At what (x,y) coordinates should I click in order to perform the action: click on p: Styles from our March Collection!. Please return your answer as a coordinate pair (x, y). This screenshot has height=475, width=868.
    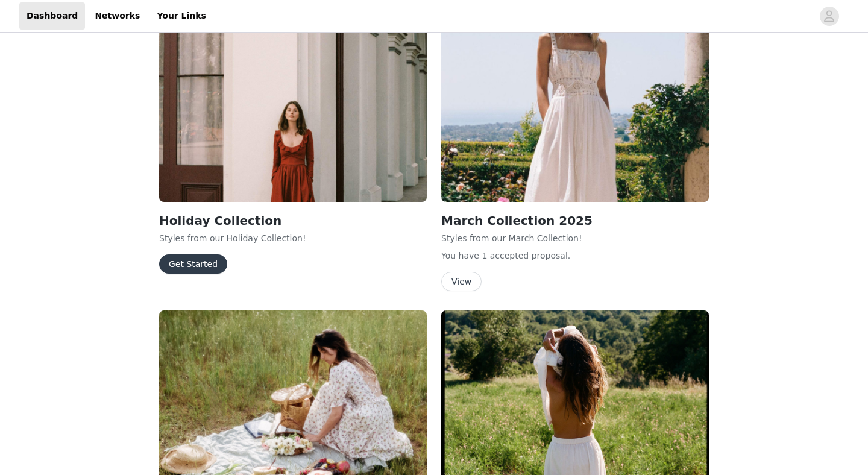
    Looking at the image, I should click on (575, 239).